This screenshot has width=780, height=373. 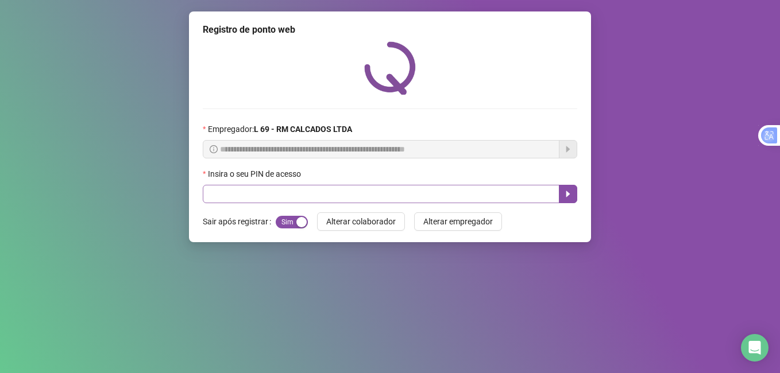 I want to click on div: Open Intercom Messenger, so click(x=754, y=348).